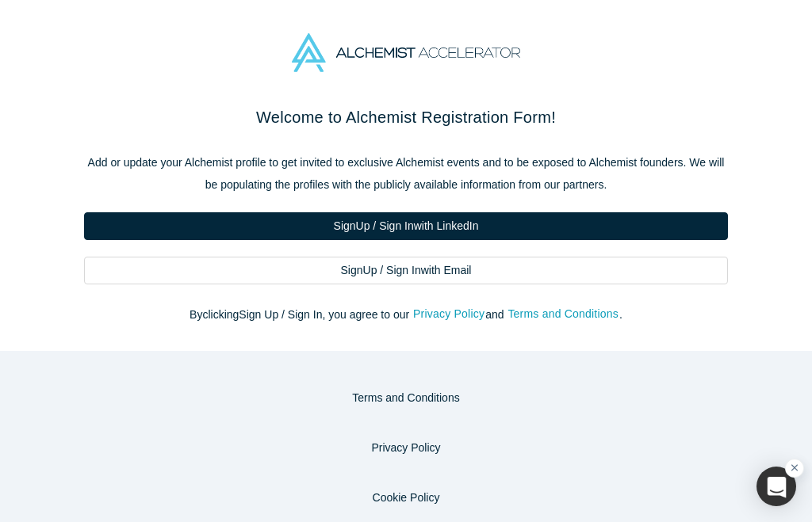 Image resolution: width=812 pixels, height=522 pixels. What do you see at coordinates (406, 117) in the screenshot?
I see `h2: Welcome to Alchemist Registration Form!` at bounding box center [406, 117].